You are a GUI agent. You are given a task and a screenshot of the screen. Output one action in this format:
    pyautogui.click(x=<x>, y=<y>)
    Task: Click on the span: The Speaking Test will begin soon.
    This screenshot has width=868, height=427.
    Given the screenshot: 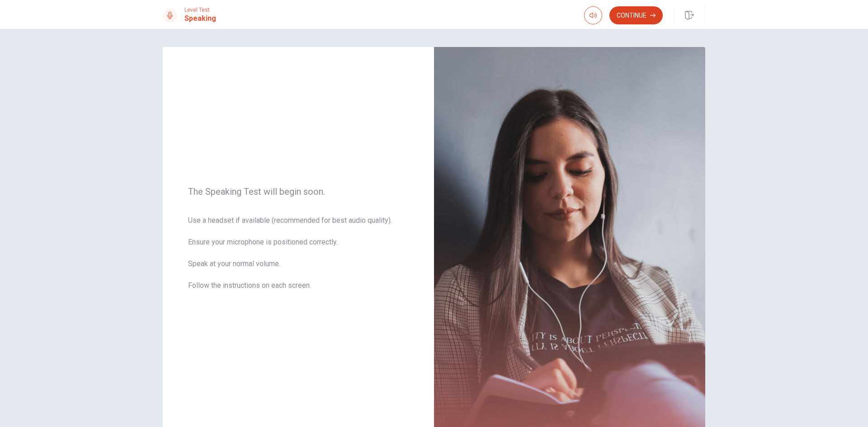 What is the action you would take?
    pyautogui.click(x=298, y=191)
    